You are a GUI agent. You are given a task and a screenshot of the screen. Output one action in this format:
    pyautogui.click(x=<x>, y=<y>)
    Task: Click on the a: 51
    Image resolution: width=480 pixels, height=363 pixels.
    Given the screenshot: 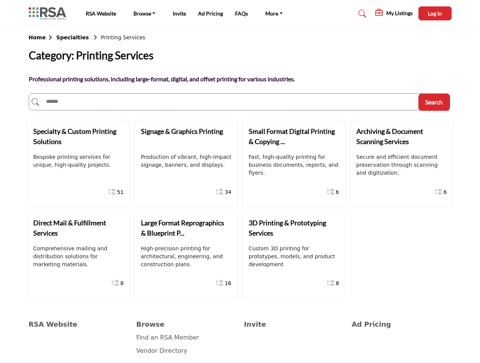 What is the action you would take?
    pyautogui.click(x=120, y=192)
    